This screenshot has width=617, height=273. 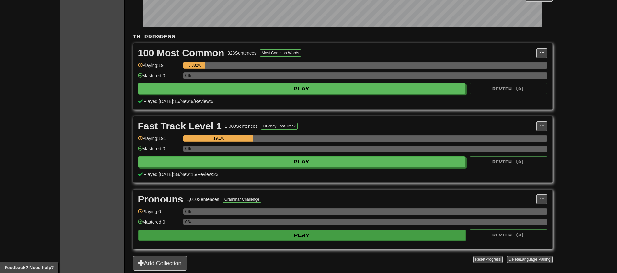 I want to click on div: 5.882%, so click(x=195, y=65).